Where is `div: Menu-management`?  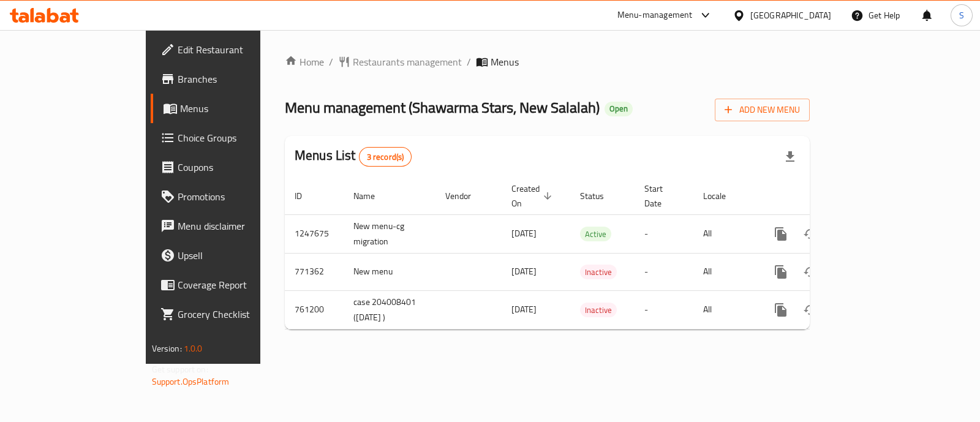 div: Menu-management is located at coordinates (654, 16).